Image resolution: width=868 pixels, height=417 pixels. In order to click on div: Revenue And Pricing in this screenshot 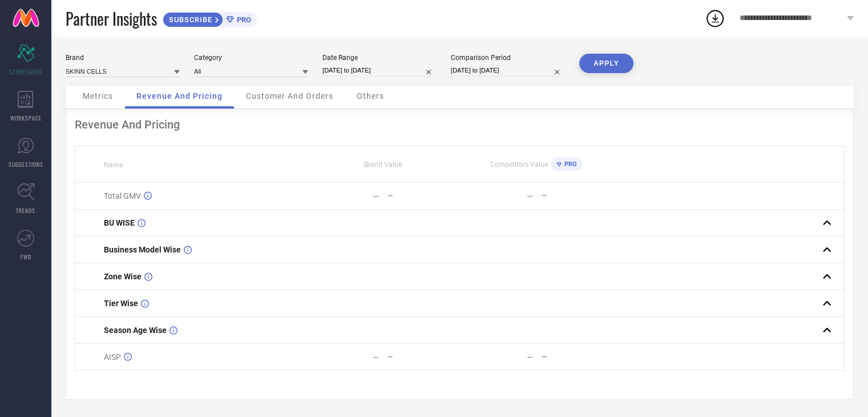, I will do `click(460, 125)`.